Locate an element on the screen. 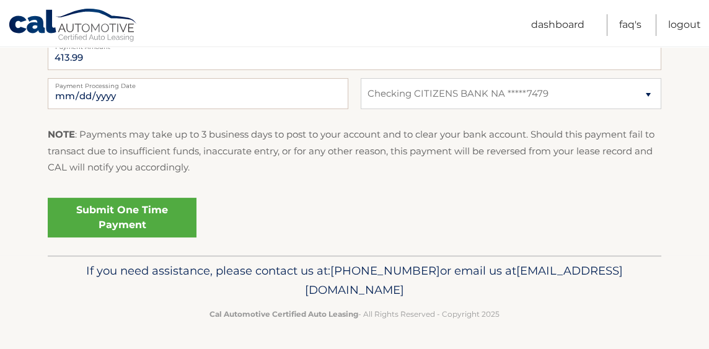 This screenshot has width=709, height=349. a: Submit One Time Payment is located at coordinates (122, 217).